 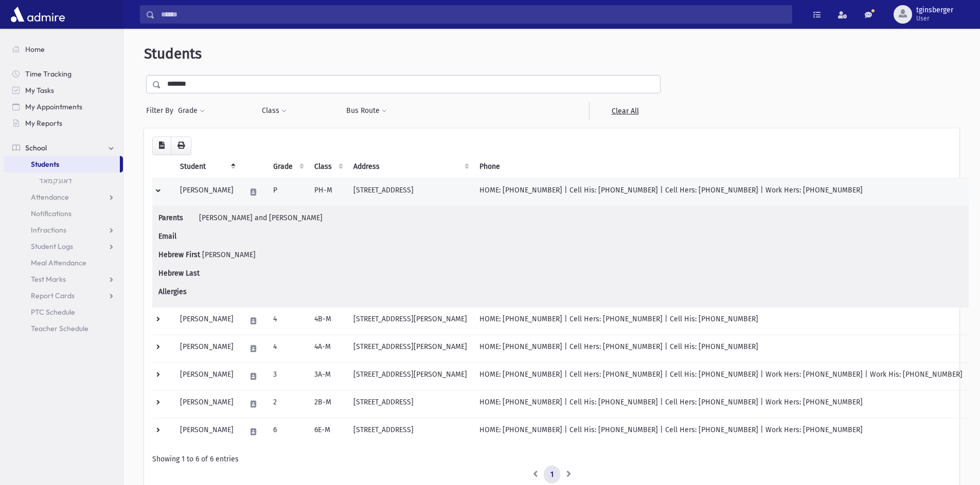 What do you see at coordinates (624, 111) in the screenshot?
I see `a: Clear All` at bounding box center [624, 111].